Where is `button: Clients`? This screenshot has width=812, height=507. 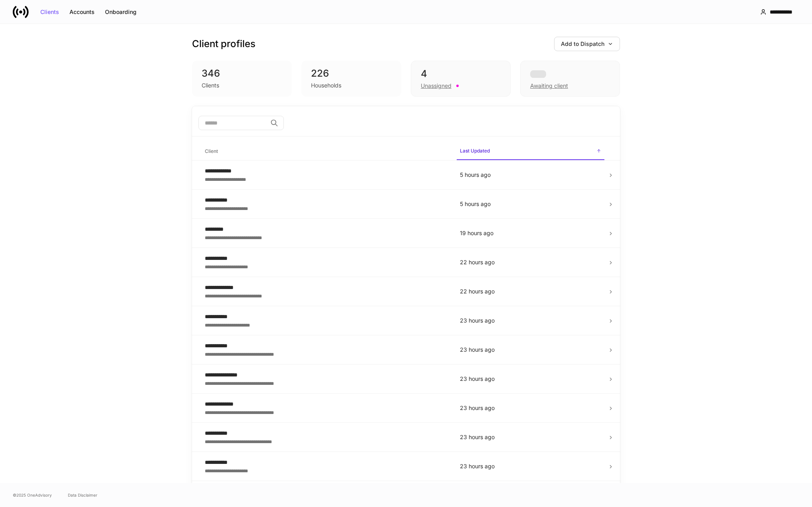 button: Clients is located at coordinates (49, 12).